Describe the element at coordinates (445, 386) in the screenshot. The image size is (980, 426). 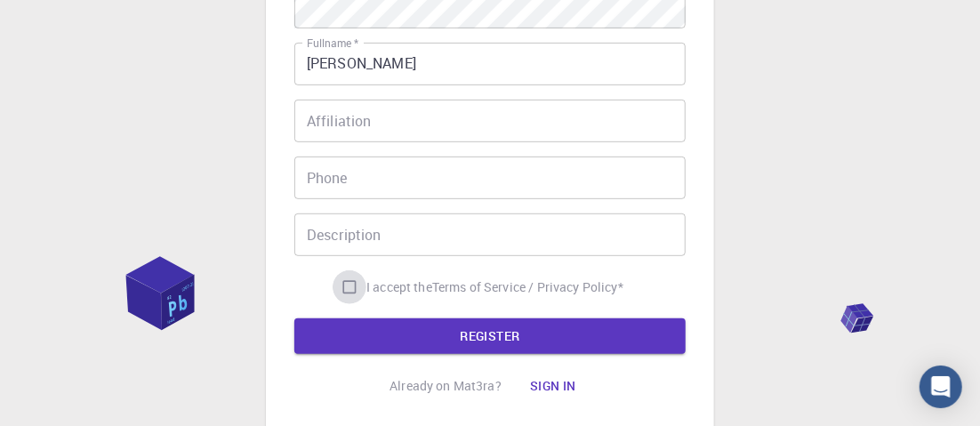
I see `p: Already on Mat3ra?` at that location.